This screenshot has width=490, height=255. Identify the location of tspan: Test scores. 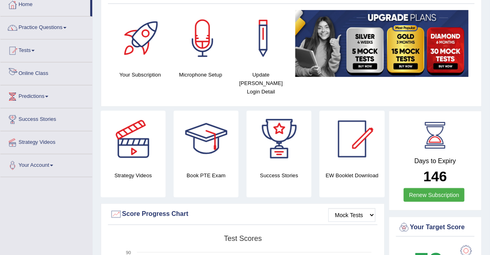
(243, 238).